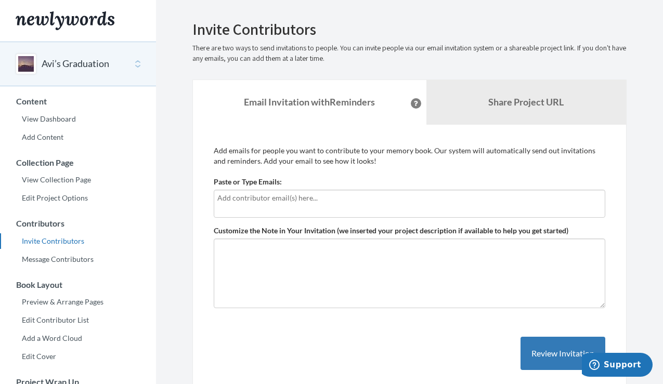 This screenshot has width=663, height=384. I want to click on button: Avi’s Graduation, so click(75, 64).